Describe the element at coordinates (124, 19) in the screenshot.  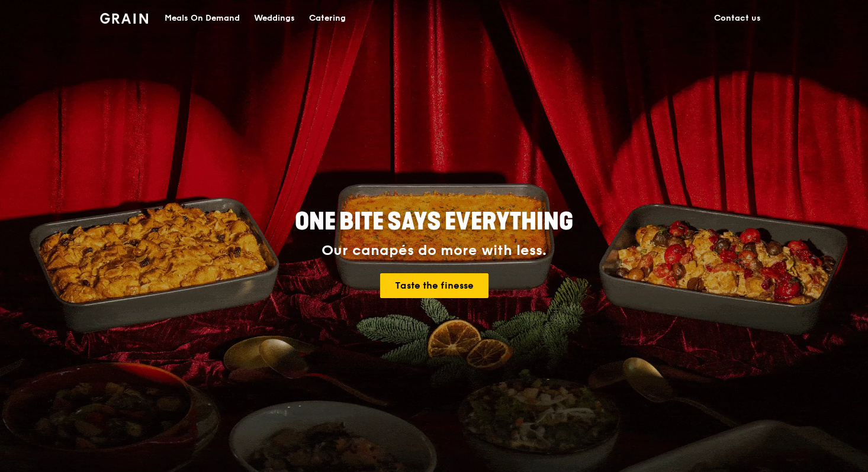
I see `img: Grain` at that location.